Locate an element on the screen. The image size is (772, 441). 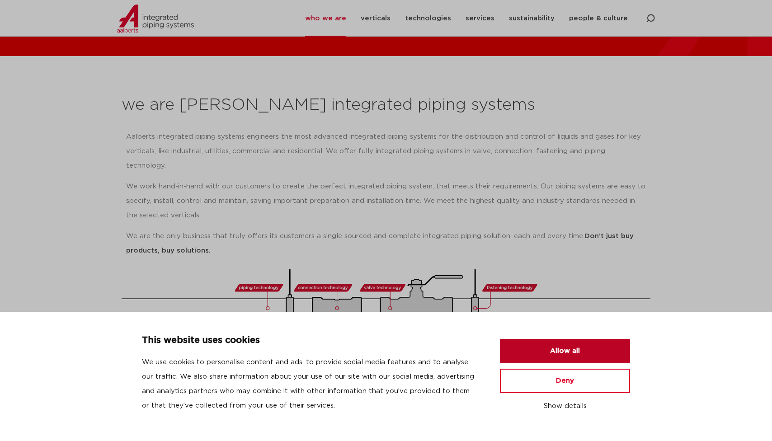
p: Aalberts integrated piping systems engineers the most advanced integrated piping systems for the ... is located at coordinates (386, 151).